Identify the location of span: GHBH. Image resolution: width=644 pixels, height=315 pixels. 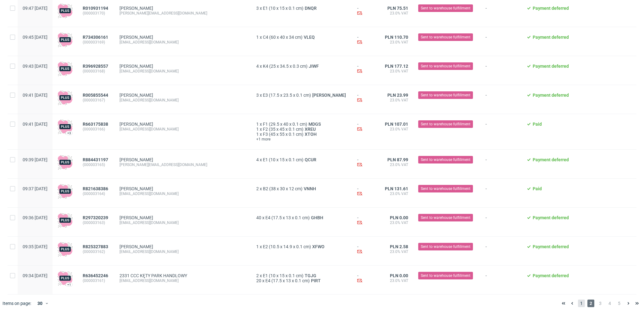
(317, 217).